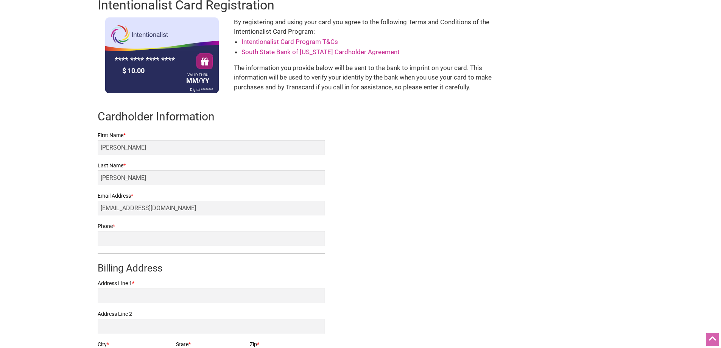  Describe the element at coordinates (712, 339) in the screenshot. I see `div: Scroll Back to Top` at that location.